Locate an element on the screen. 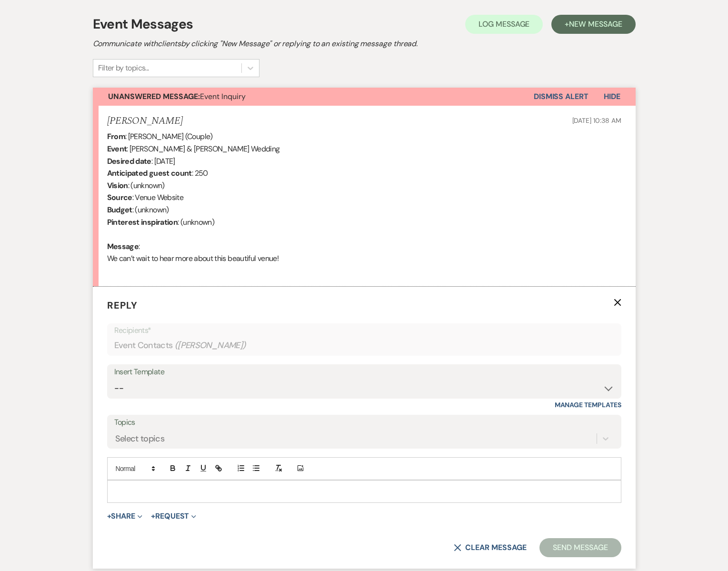 Image resolution: width=728 pixels, height=571 pixels. b: From is located at coordinates (116, 136).